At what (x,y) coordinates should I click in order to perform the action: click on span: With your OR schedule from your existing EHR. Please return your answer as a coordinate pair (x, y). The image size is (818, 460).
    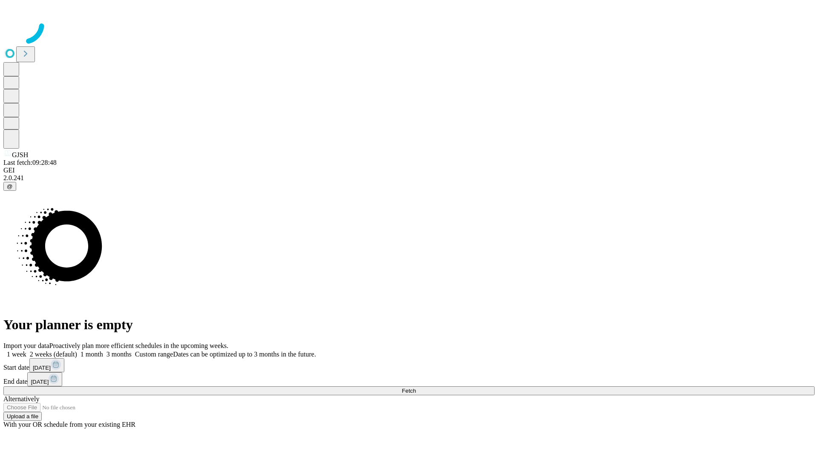
    Looking at the image, I should click on (69, 424).